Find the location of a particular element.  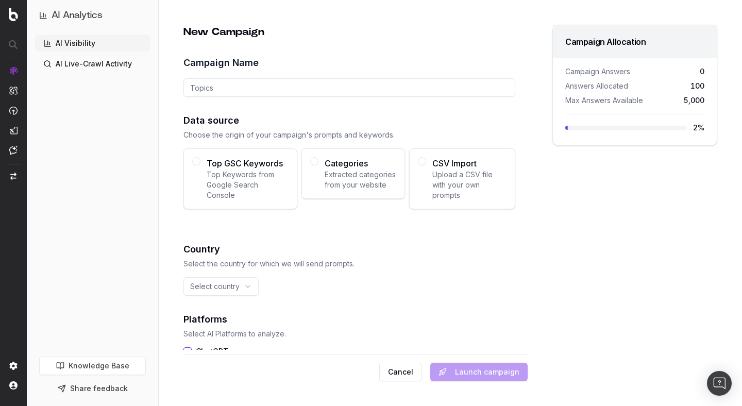

button: Share feedback is located at coordinates (92, 389).